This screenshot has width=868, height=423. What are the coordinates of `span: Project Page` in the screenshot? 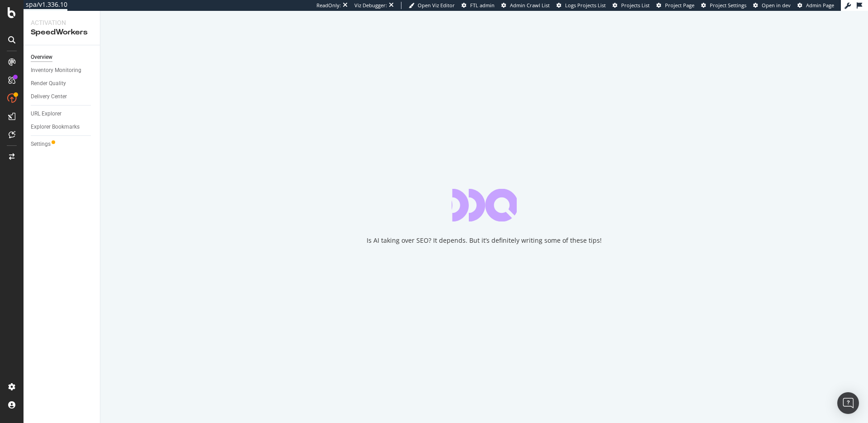 It's located at (680, 5).